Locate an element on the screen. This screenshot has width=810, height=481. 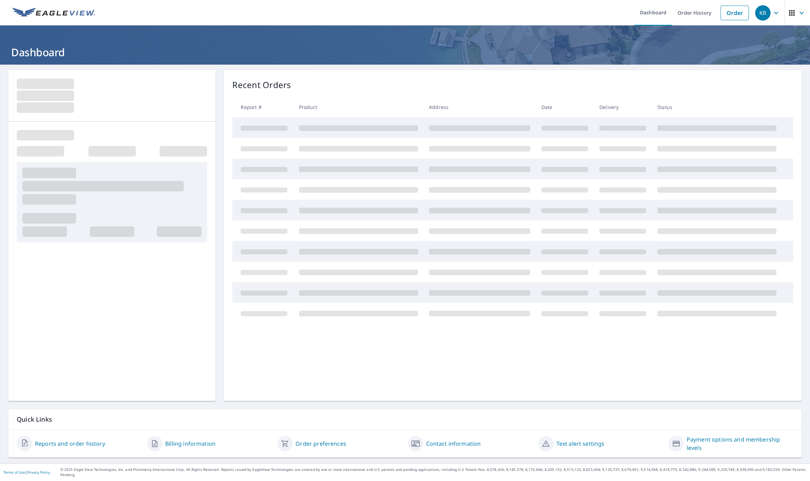
a: Billing information is located at coordinates (190, 444).